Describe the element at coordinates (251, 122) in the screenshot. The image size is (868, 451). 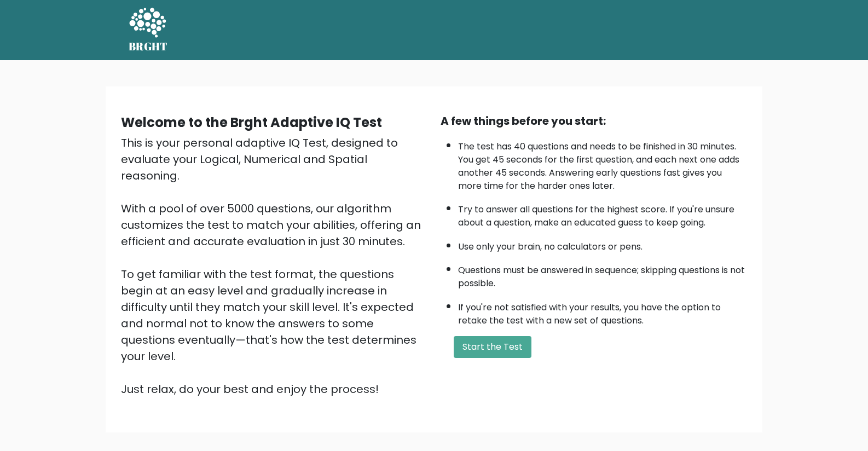
I see `b: Welcome to the Brght Adaptive IQ Test` at that location.